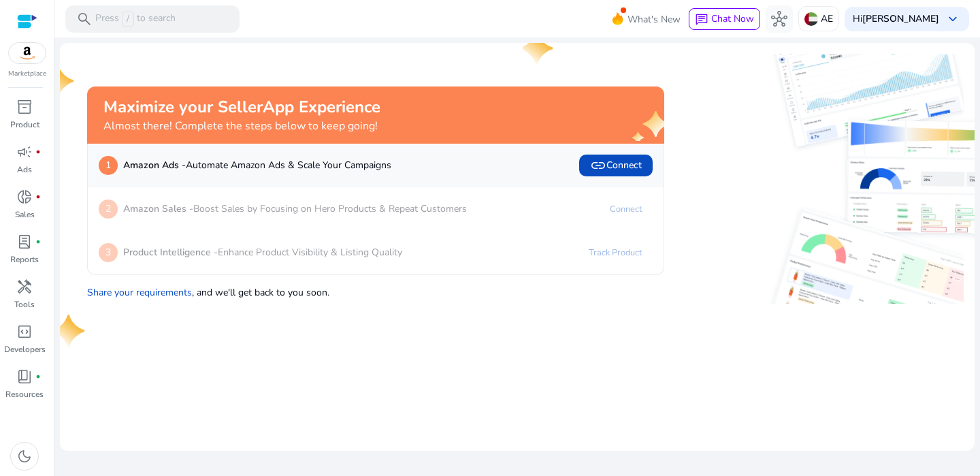 This screenshot has height=476, width=980. Describe the element at coordinates (25, 349) in the screenshot. I see `p: Developers` at that location.